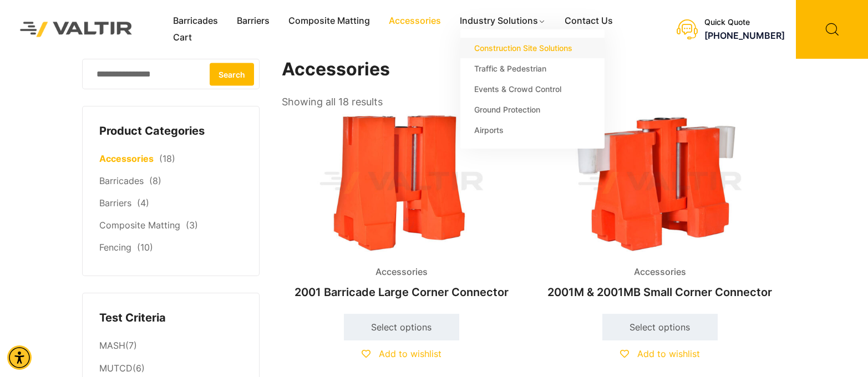  What do you see at coordinates (660, 327) in the screenshot?
I see `a: Select options for “2001M & 2001MB Small Corner Connector”` at bounding box center [660, 327].